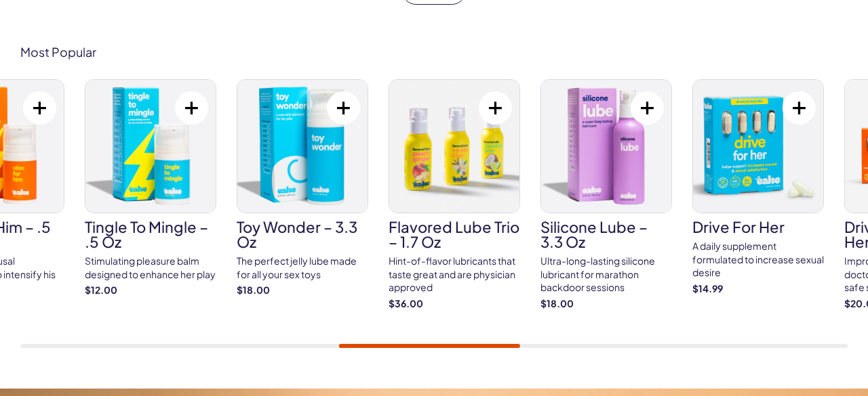  Describe the element at coordinates (454, 147) in the screenshot. I see `img: Flavored Lube Trio – 1.7 oz` at that location.